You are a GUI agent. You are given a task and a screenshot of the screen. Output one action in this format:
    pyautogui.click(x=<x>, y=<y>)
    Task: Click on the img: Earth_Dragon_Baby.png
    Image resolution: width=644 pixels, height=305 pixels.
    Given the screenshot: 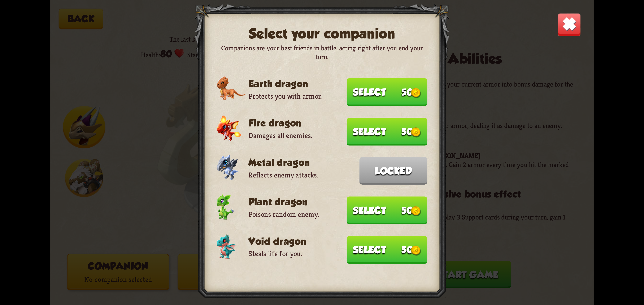 What is the action you would take?
    pyautogui.click(x=231, y=88)
    